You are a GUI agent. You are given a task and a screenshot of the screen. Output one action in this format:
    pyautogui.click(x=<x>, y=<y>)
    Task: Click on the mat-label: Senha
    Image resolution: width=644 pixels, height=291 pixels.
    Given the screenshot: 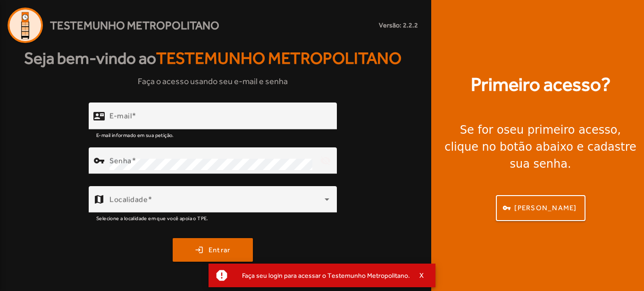 What is the action you would take?
    pyautogui.click(x=120, y=160)
    